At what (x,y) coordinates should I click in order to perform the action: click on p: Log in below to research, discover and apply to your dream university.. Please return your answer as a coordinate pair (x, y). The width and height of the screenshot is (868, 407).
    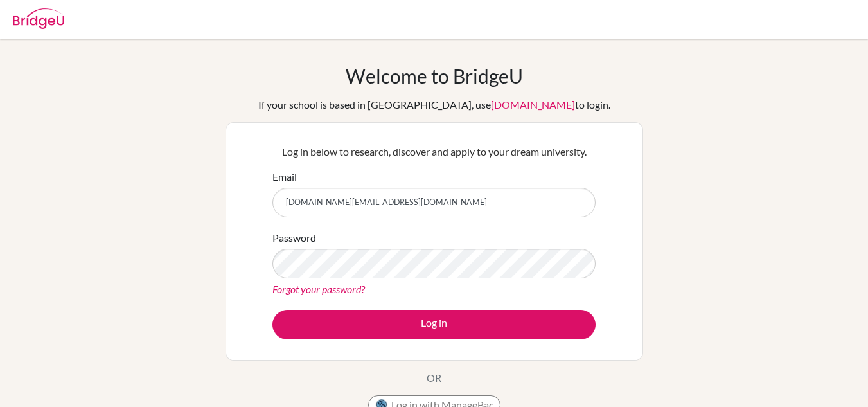
    Looking at the image, I should click on (433, 152).